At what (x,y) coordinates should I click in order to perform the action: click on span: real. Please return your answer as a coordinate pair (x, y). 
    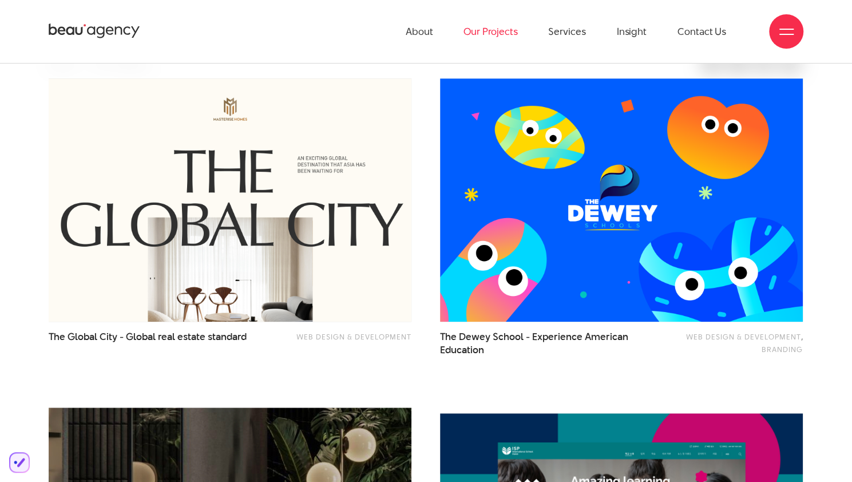
    Looking at the image, I should click on (167, 336).